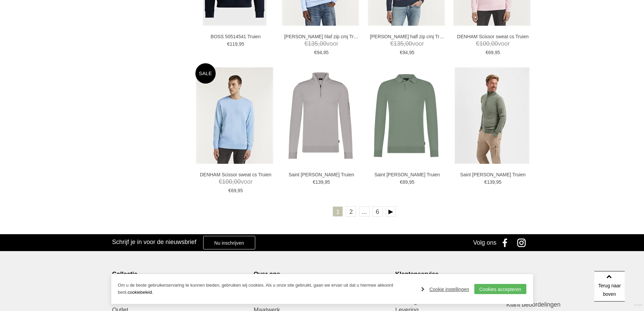 This screenshot has height=311, width=644. What do you see at coordinates (322, 274) in the screenshot?
I see `div: Over ons` at bounding box center [322, 274].